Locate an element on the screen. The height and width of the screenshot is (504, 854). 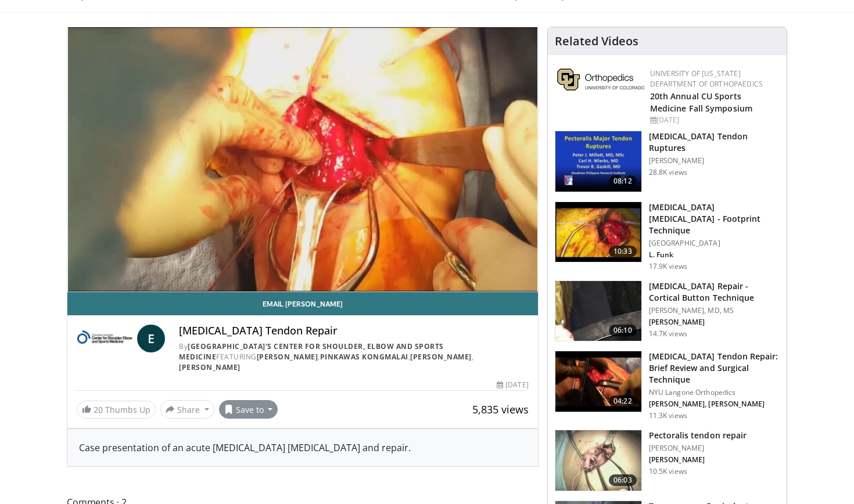
span: 20 is located at coordinates (98, 409).